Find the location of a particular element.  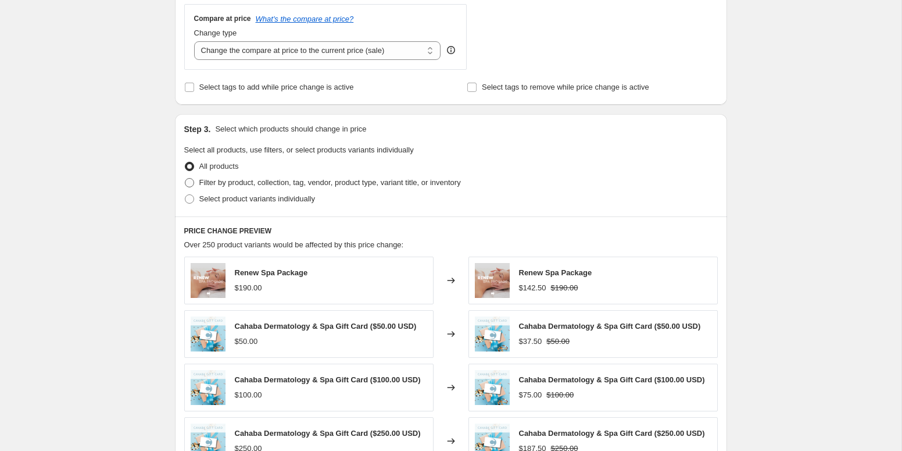

h6: PRICE CHANGE PREVIEW is located at coordinates (451, 231).